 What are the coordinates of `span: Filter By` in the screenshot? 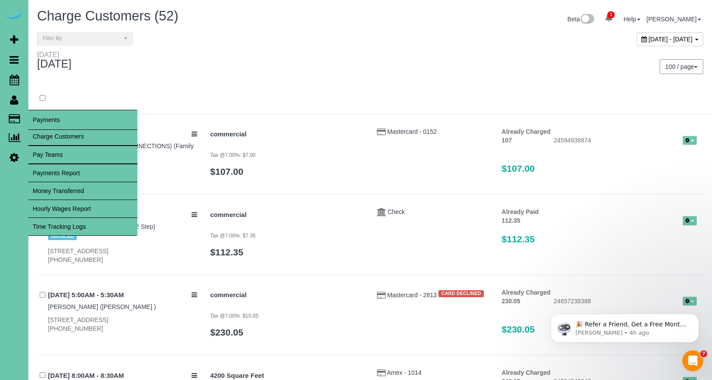 It's located at (82, 38).